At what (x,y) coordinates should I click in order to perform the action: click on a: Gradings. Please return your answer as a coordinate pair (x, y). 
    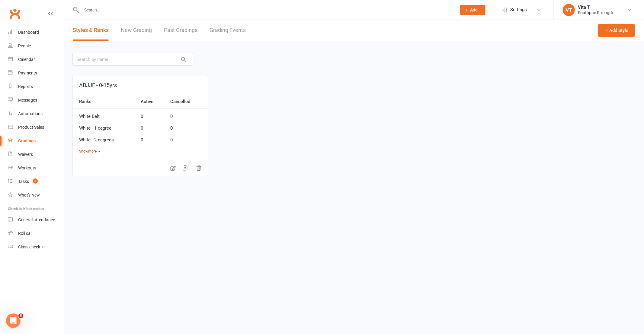
    Looking at the image, I should click on (36, 141).